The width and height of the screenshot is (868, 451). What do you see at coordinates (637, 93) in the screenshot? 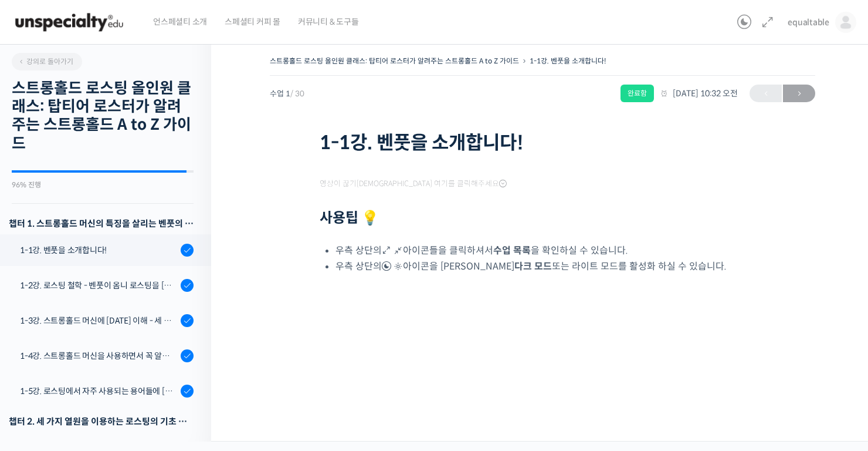
I see `div: 완료함` at bounding box center [637, 93].